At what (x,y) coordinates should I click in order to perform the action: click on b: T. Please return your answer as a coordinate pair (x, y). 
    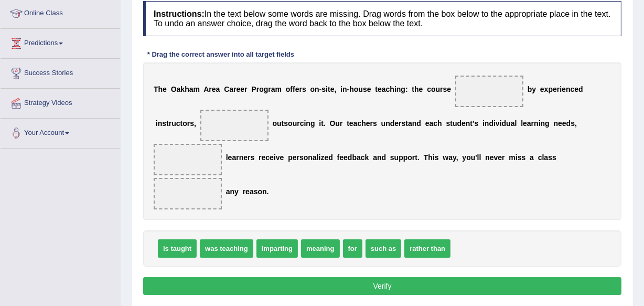
    Looking at the image, I should click on (155, 89).